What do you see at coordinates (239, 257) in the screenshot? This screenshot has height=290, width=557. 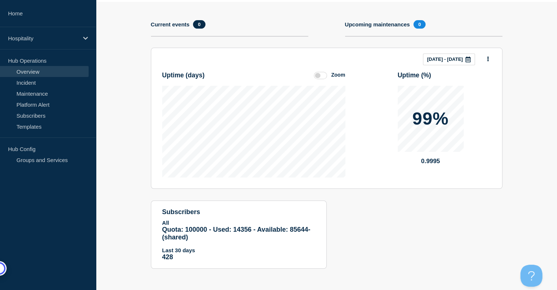 I see `p: 428` at bounding box center [239, 257].